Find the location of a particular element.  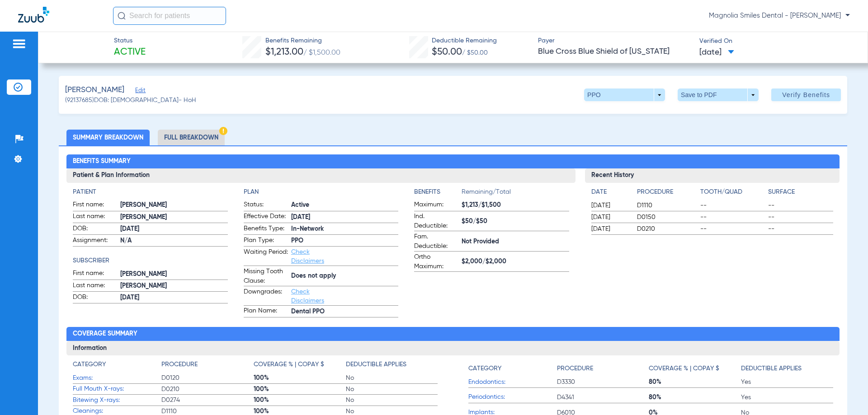

span: Fam. Deductible: is located at coordinates (436, 241).